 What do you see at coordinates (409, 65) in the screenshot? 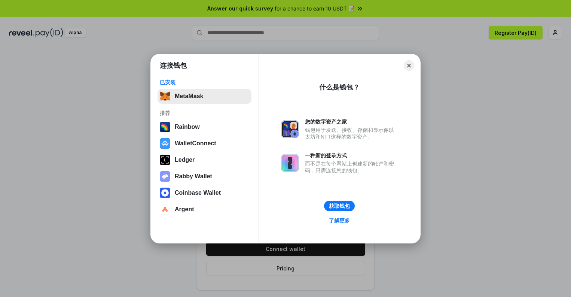
I see `button: Close` at bounding box center [409, 65].